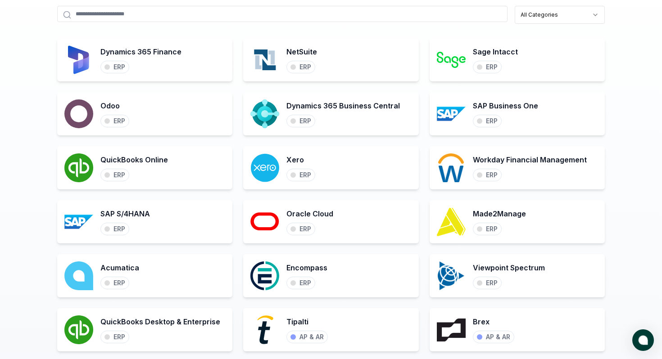 This screenshot has height=359, width=662. Describe the element at coordinates (79, 168) in the screenshot. I see `img: QuickBooks Online logo` at that location.